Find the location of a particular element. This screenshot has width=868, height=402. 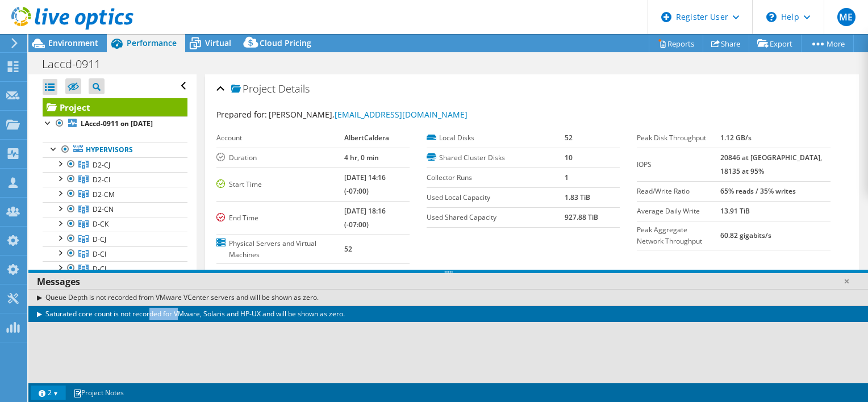

a: Hypervisors is located at coordinates (115, 150).